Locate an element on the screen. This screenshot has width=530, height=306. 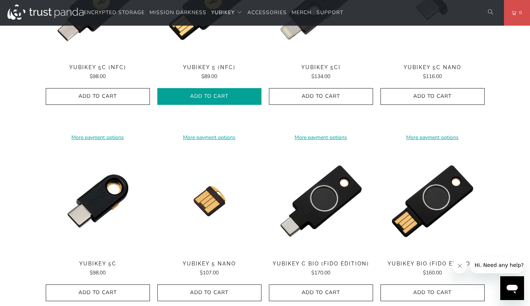
span: 0 is located at coordinates (519, 13).